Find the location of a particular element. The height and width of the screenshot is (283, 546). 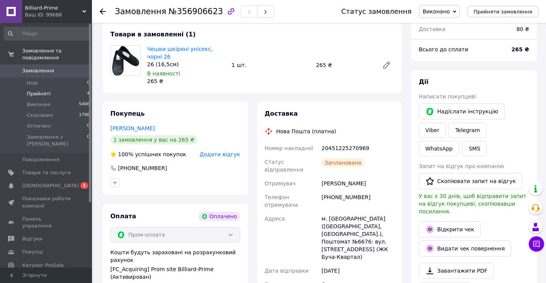

span: Дії is located at coordinates (423, 82).